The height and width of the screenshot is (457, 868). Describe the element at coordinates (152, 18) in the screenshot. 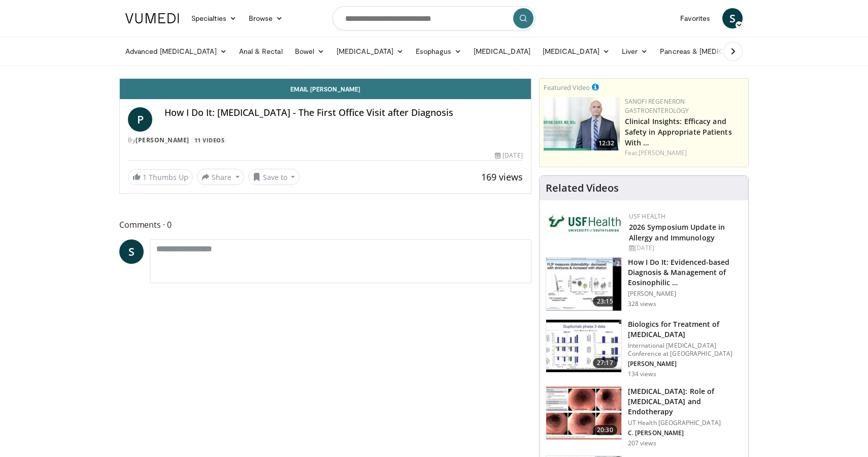

I see `img: VuMedi Logo` at that location.